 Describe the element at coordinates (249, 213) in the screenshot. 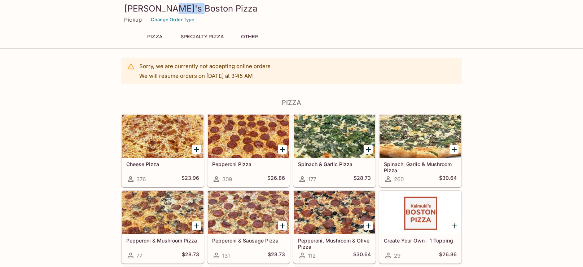

I see `div: Pepperoni & Sausage Pizza` at that location.